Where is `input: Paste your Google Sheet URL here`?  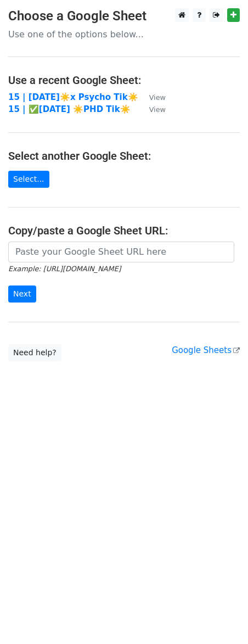
input: Paste your Google Sheet URL here is located at coordinates (121, 252).